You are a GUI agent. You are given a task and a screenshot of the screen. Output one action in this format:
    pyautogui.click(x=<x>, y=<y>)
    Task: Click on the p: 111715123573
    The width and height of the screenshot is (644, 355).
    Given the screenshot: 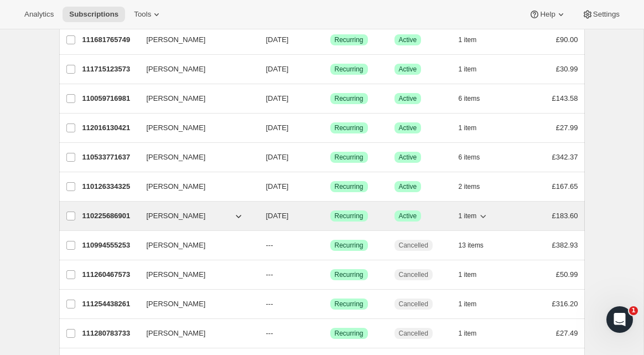 What is the action you would take?
    pyautogui.click(x=110, y=69)
    